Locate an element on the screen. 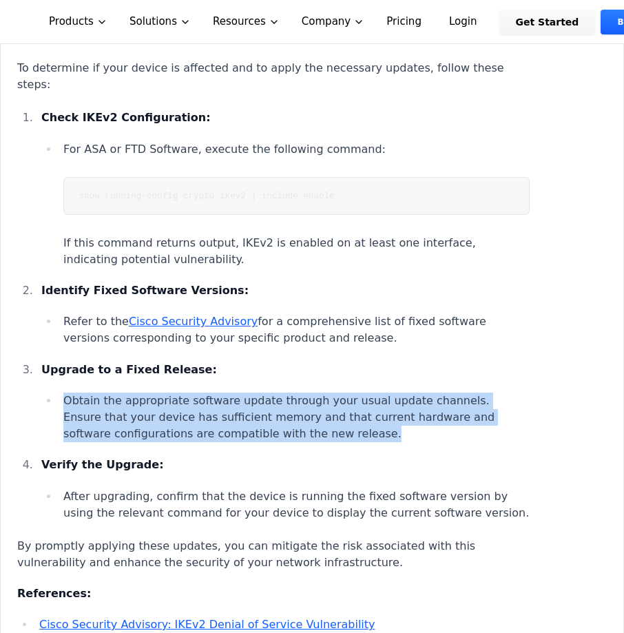 Image resolution: width=624 pixels, height=633 pixels. a: Get Started is located at coordinates (547, 22).